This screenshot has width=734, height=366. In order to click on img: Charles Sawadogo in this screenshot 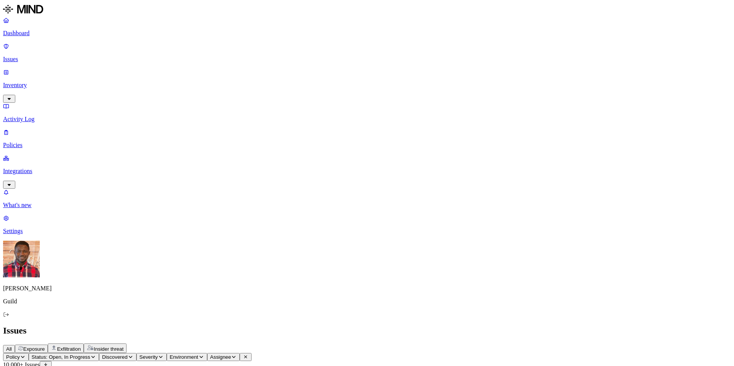, I will do `click(21, 259)`.